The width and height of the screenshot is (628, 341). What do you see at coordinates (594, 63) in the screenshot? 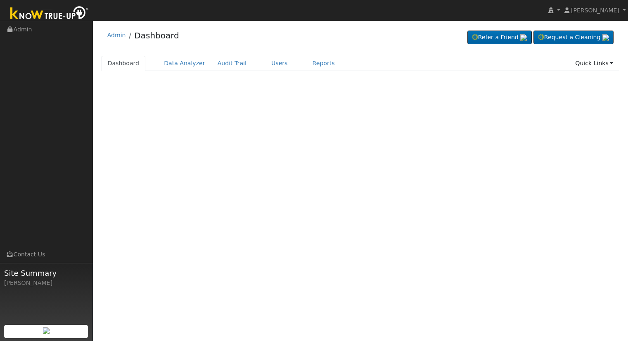
I see `a: Quick Links` at bounding box center [594, 63].